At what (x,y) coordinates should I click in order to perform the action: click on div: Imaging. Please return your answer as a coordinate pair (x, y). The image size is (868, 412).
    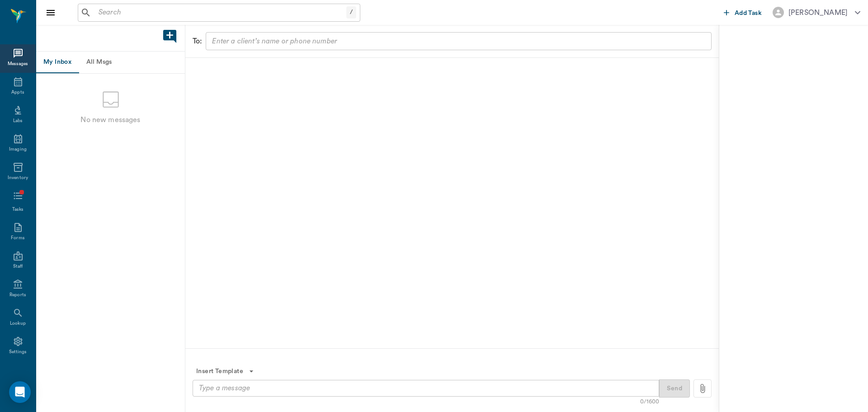
    Looking at the image, I should click on (17, 149).